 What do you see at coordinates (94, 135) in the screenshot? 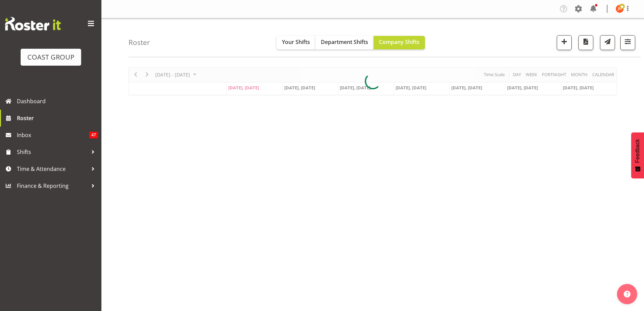
I see `span: 47` at bounding box center [94, 135].